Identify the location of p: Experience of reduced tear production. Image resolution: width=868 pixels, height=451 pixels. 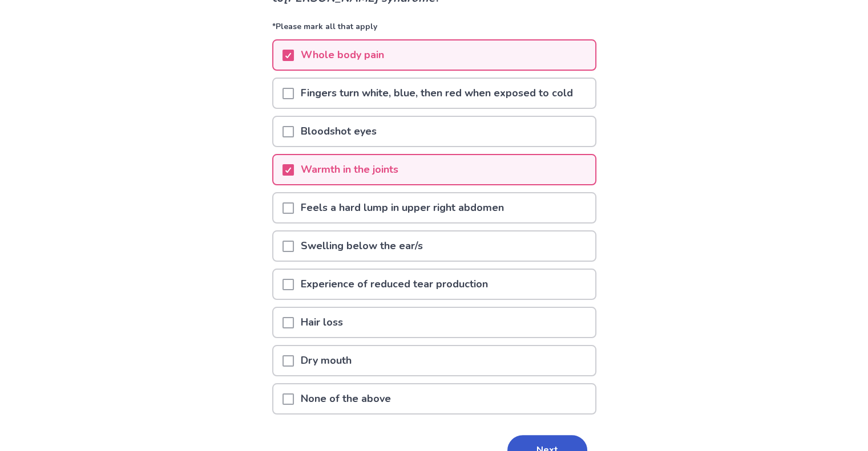
(394, 284).